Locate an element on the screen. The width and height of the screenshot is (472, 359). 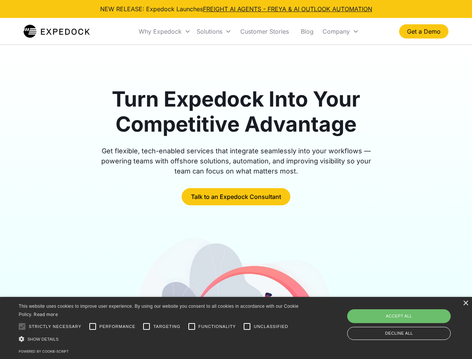
a: Powered by cookie-script is located at coordinates (44, 351).